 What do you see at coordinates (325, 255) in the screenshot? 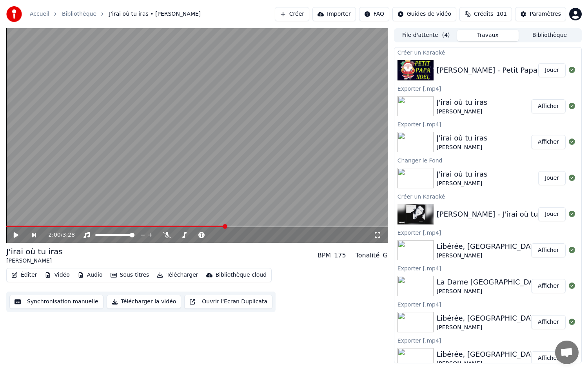
I see `div: BPM` at bounding box center [325, 255].